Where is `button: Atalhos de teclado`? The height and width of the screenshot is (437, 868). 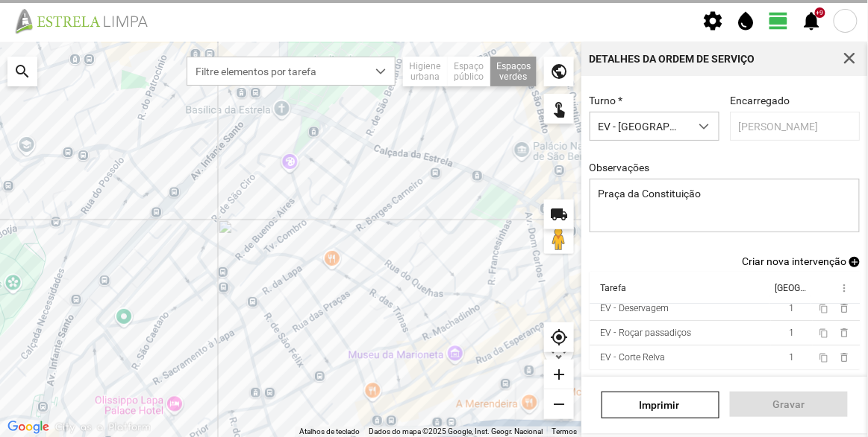 button: Atalhos de teclado is located at coordinates (329, 432).